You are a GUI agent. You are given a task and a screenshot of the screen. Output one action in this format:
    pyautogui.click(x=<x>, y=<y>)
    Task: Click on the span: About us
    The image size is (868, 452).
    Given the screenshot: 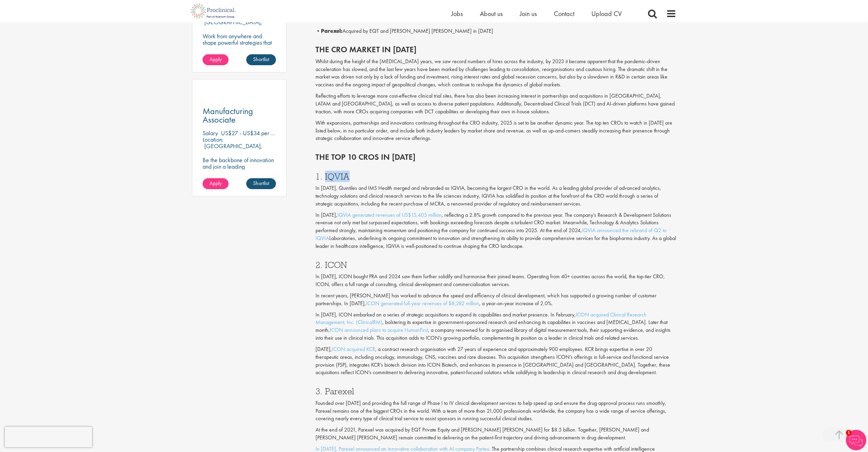 What is the action you would take?
    pyautogui.click(x=491, y=14)
    